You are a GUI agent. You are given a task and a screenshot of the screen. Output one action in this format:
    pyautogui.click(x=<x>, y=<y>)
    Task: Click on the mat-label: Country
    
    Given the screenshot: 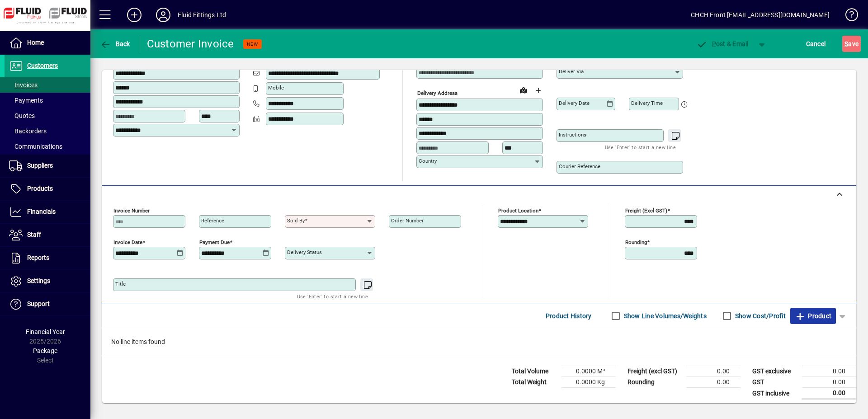 What is the action you would take?
    pyautogui.click(x=428, y=161)
    